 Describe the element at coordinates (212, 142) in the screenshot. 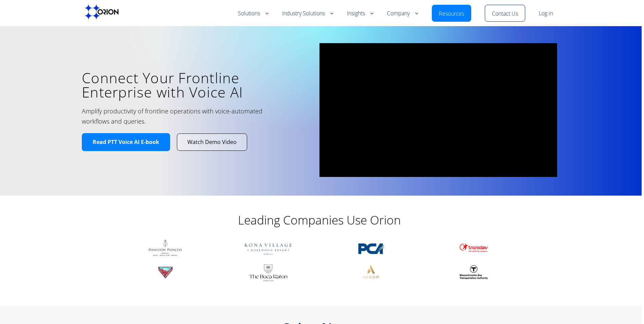

I see `a: Watch Demo Video` at that location.